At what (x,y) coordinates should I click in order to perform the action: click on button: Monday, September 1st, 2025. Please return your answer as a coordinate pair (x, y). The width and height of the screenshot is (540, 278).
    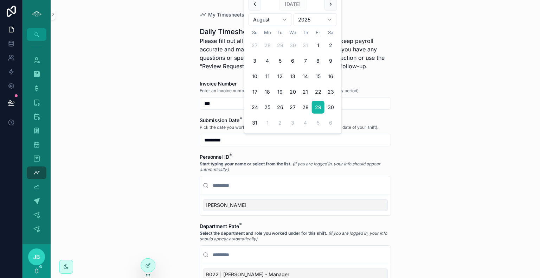
    Looking at the image, I should click on (268, 123).